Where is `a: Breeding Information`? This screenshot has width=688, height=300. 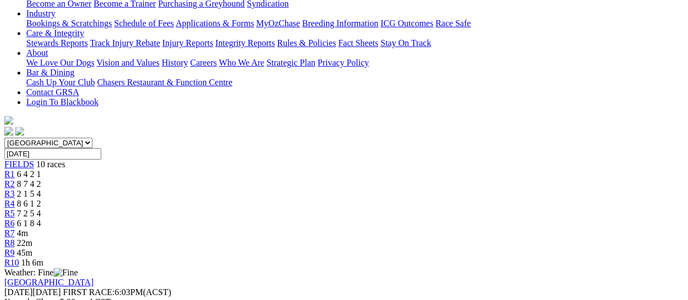 a: Breeding Information is located at coordinates (340, 23).